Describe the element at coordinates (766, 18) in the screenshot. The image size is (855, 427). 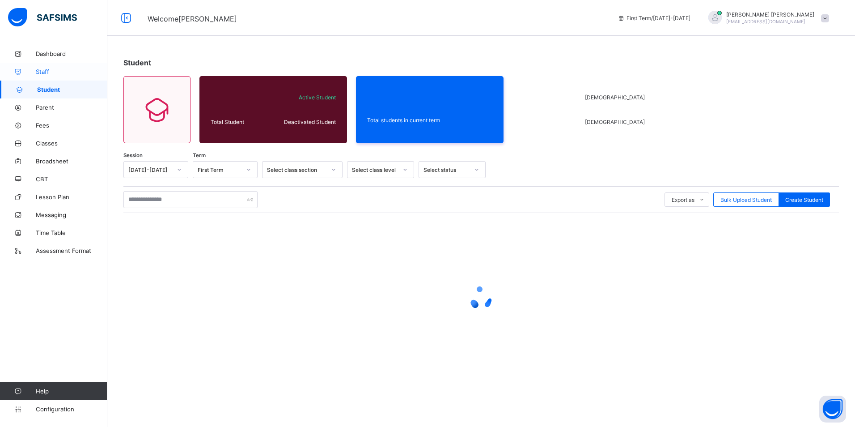
I see `div: AbdulazizRavat` at that location.